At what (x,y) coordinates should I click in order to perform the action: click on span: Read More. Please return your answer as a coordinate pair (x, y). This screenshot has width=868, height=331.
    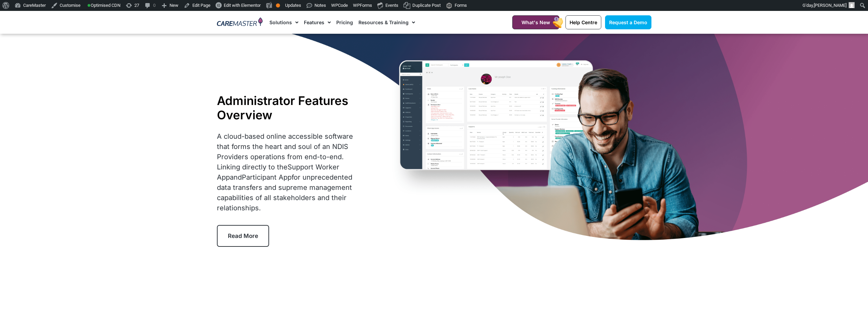
    Looking at the image, I should click on (243, 235).